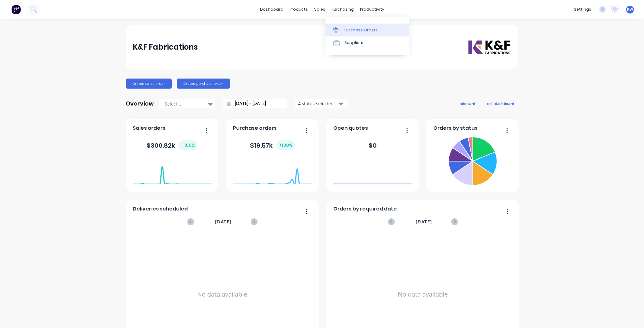 The height and width of the screenshot is (328, 644). I want to click on div: $ 19.57k, so click(272, 145).